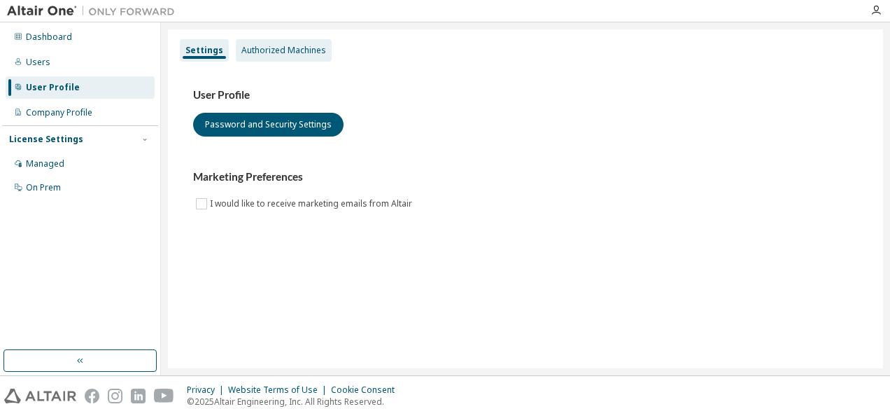  I want to click on h3: User Profile, so click(525, 95).